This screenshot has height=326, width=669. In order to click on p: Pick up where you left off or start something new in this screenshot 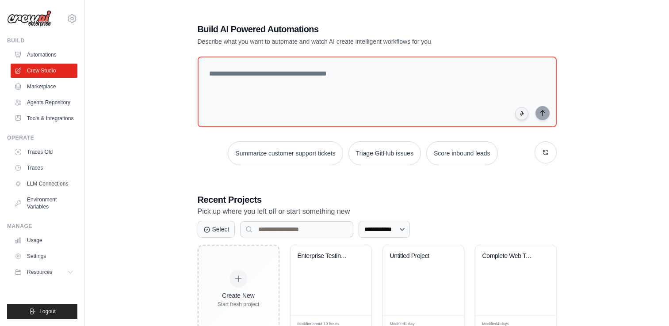, I will do `click(377, 212)`.